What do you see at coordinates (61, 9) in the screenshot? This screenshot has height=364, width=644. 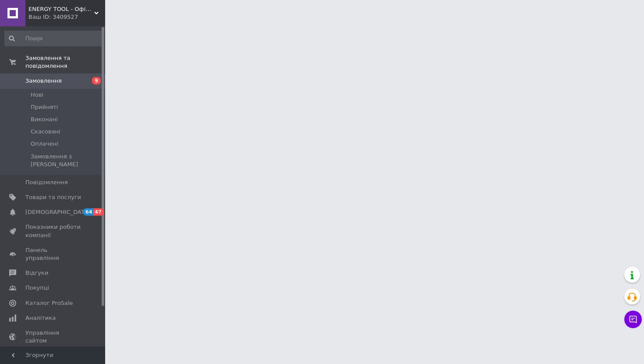 I see `span: ENERGY TOOL - Офіційний інтернет магазин` at bounding box center [61, 9].